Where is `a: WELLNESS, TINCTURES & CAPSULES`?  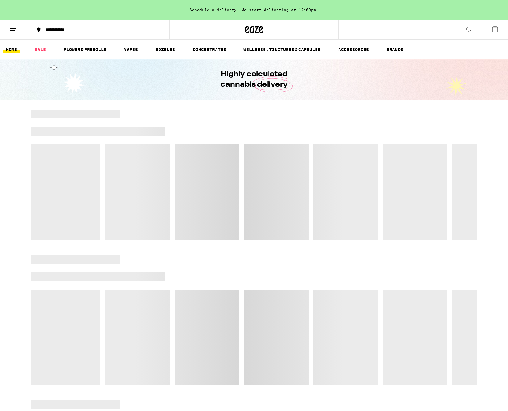
a: WELLNESS, TINCTURES & CAPSULES is located at coordinates (282, 50).